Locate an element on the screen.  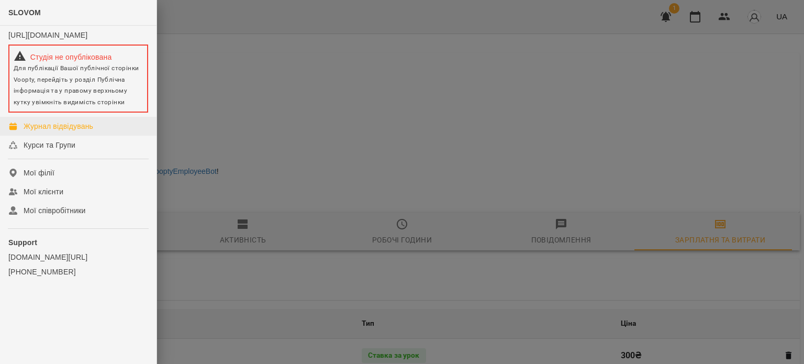
div: Мої клієнти is located at coordinates (43, 192).